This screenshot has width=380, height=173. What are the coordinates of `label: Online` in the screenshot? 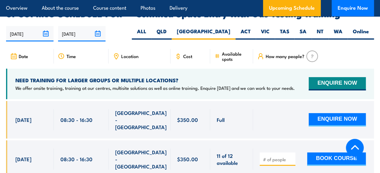 It's located at (361, 34).